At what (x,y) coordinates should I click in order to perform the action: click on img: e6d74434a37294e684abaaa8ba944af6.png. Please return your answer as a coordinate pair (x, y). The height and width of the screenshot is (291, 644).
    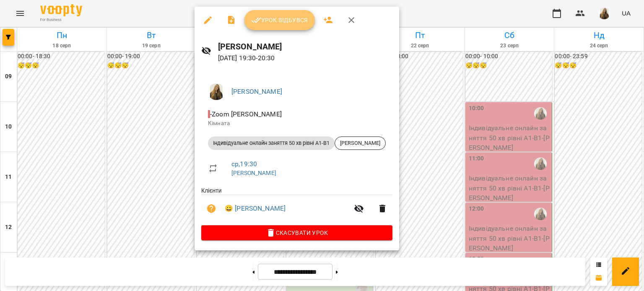
    Looking at the image, I should click on (216, 92).